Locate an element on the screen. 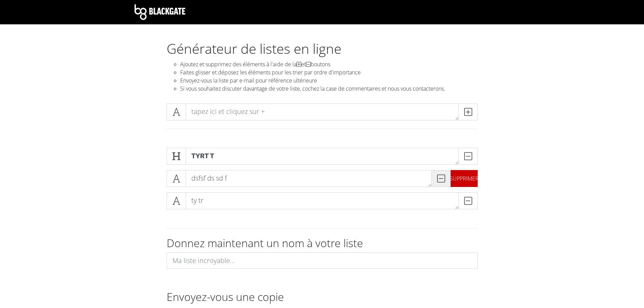  font: Ajoutez et supprimez des éléments à l'aide de la is located at coordinates (238, 64).